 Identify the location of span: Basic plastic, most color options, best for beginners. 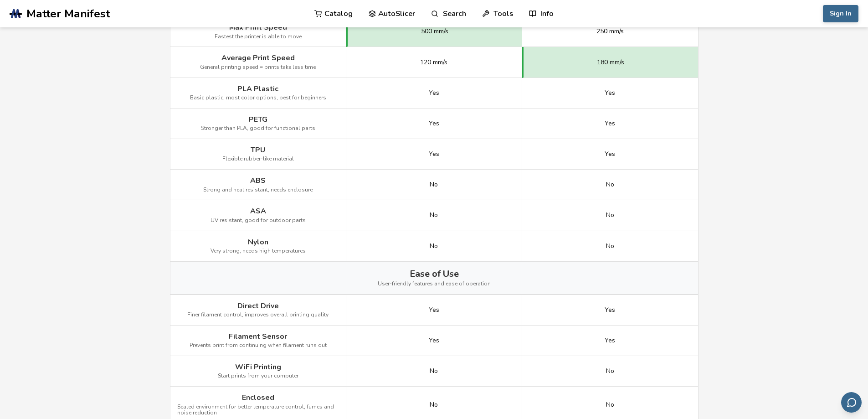
(258, 98).